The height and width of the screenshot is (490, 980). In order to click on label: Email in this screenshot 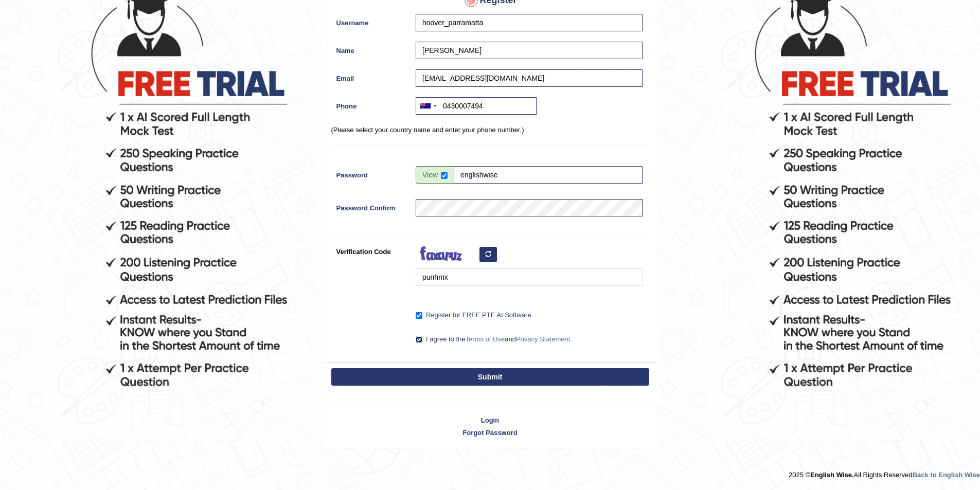, I will do `click(371, 76)`.